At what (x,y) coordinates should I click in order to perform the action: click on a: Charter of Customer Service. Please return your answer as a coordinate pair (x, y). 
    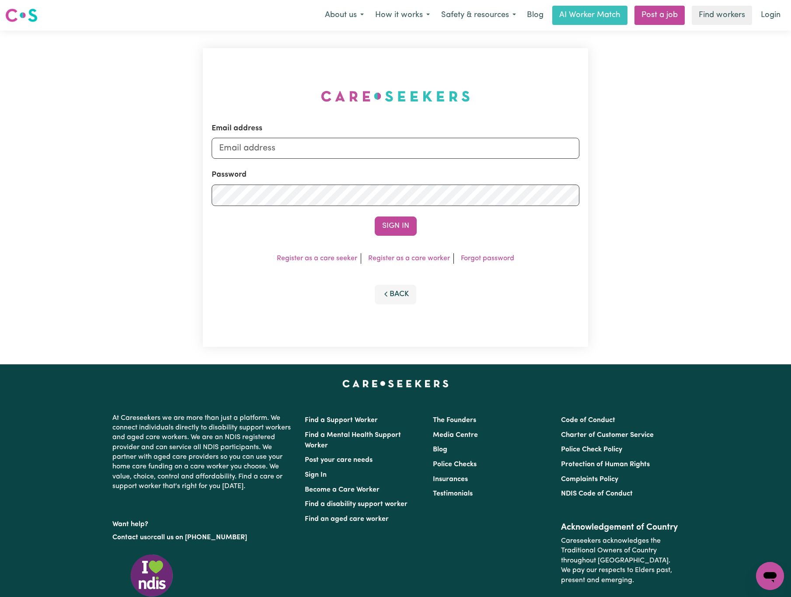
    Looking at the image, I should click on (607, 435).